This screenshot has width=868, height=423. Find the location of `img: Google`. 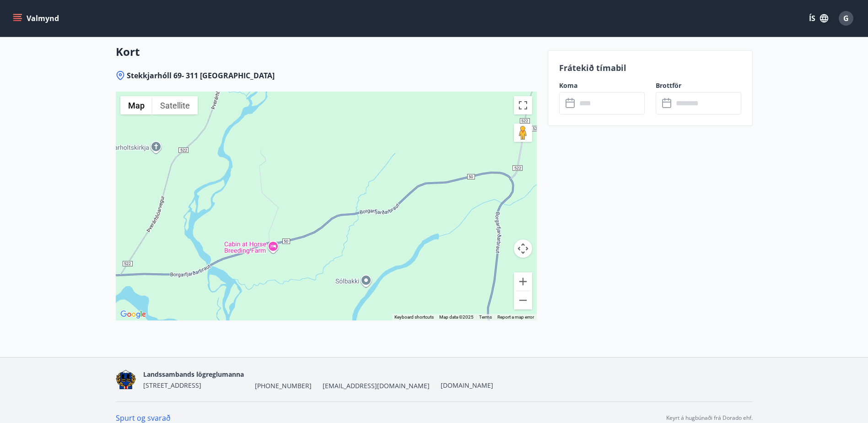

img: Google is located at coordinates (133, 315).